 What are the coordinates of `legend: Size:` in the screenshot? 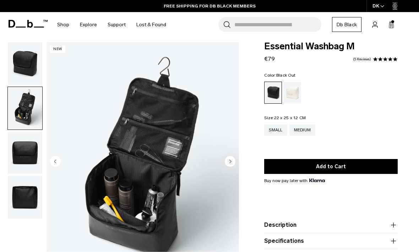 It's located at (285, 118).